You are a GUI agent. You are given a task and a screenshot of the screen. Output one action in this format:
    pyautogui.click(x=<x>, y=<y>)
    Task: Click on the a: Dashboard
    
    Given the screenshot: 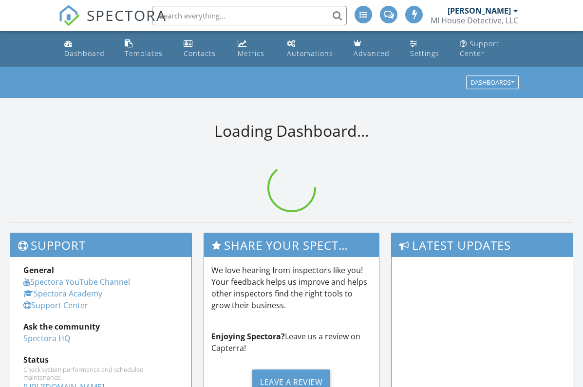 What is the action you would take?
    pyautogui.click(x=87, y=49)
    